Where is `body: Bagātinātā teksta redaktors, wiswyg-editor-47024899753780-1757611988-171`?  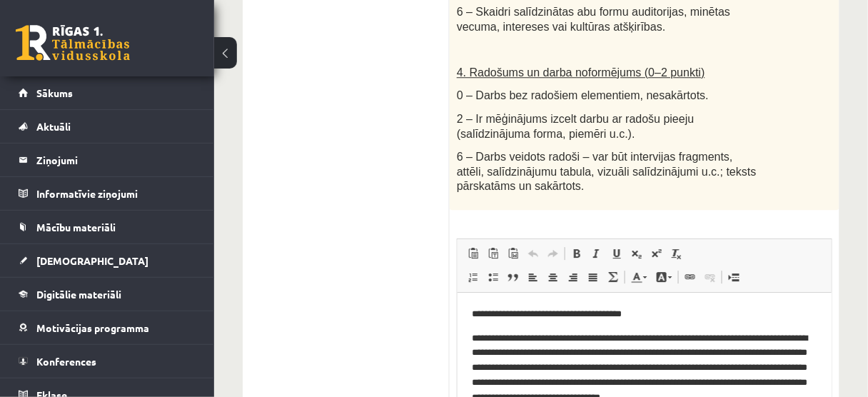
body: Bagātinātā teksta redaktors, wiswyg-editor-47024899753780-1757611988-171 is located at coordinates (187, 22).